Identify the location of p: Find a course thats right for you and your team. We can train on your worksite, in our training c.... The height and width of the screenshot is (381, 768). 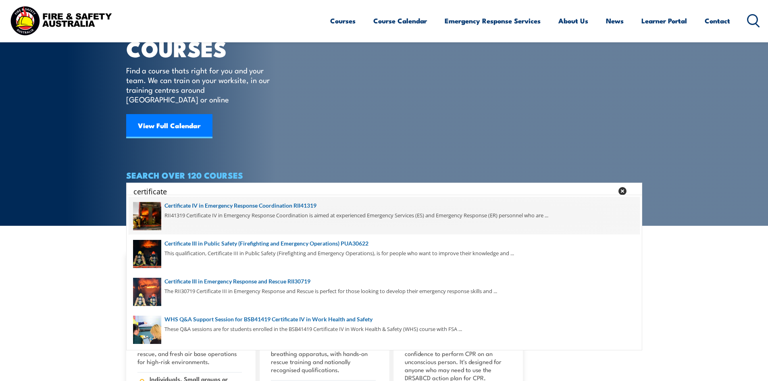
(200, 85).